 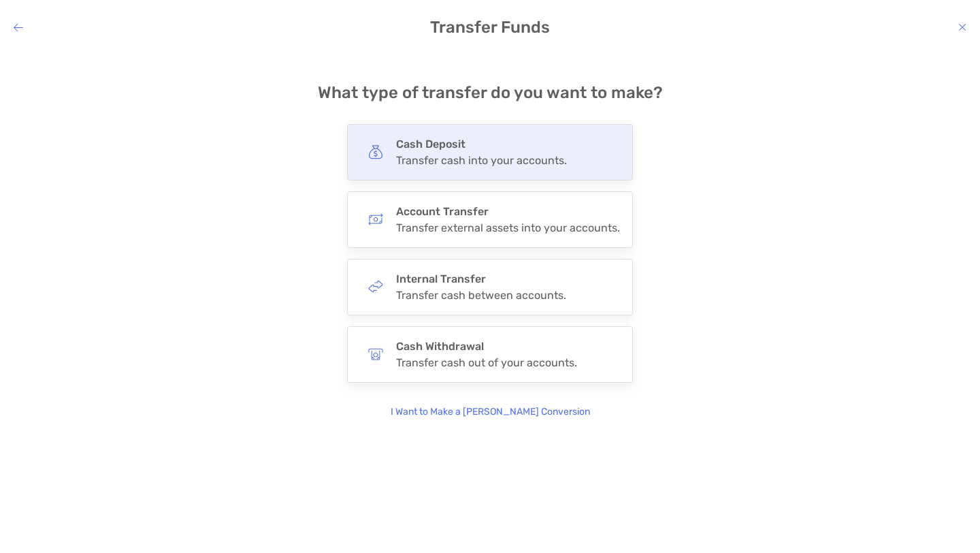 What do you see at coordinates (487, 362) in the screenshot?
I see `div: Transfer cash out of your accounts.` at bounding box center [487, 362].